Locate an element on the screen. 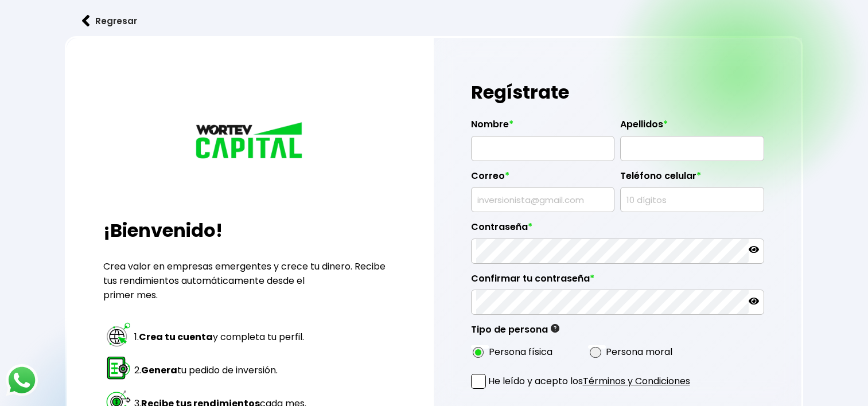 Image resolution: width=868 pixels, height=406 pixels. p: He leído y acepto los is located at coordinates (589, 381).